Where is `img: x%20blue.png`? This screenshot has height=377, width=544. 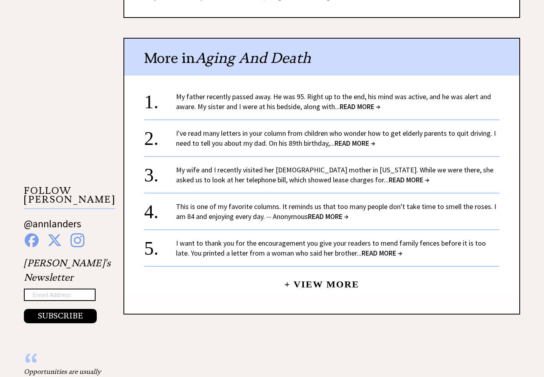 img: x%20blue.png is located at coordinates (55, 240).